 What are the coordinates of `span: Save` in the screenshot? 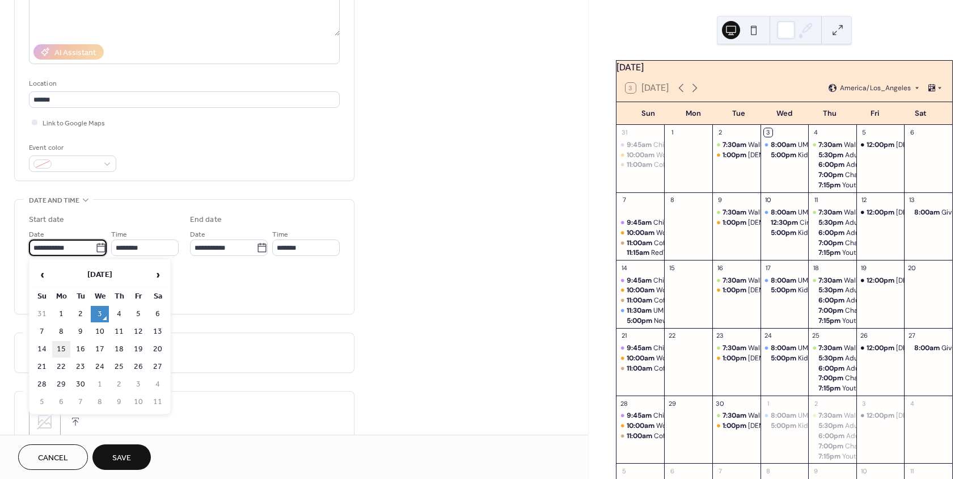 It's located at (121, 458).